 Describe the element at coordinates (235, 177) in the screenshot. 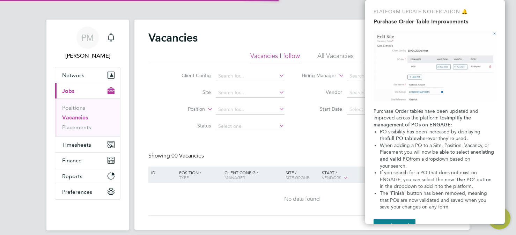

I see `span: Manager` at that location.